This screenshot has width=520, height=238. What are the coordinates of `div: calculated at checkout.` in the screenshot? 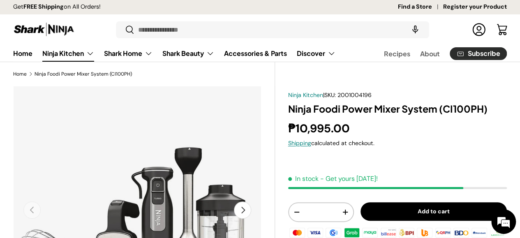 It's located at (397, 143).